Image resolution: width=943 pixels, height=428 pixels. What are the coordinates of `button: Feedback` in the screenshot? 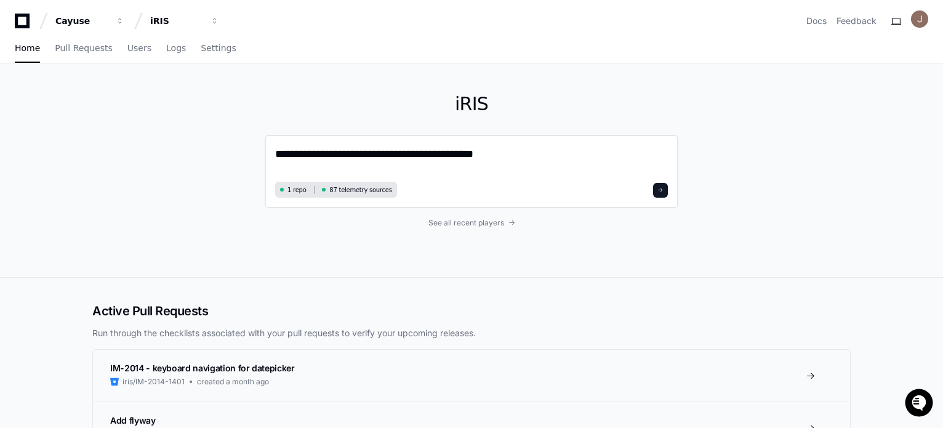 It's located at (856, 21).